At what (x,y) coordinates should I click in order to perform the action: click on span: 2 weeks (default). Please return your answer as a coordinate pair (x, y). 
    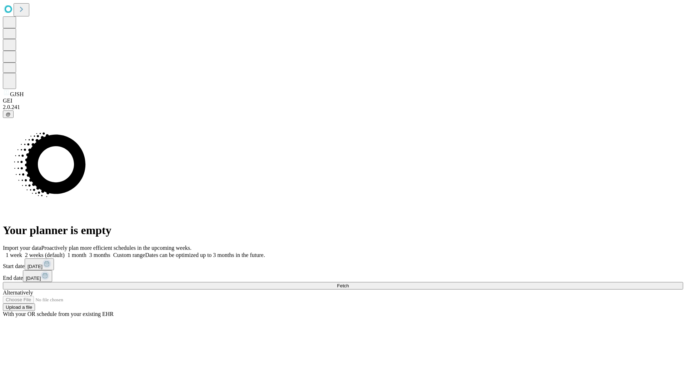
    Looking at the image, I should click on (45, 255).